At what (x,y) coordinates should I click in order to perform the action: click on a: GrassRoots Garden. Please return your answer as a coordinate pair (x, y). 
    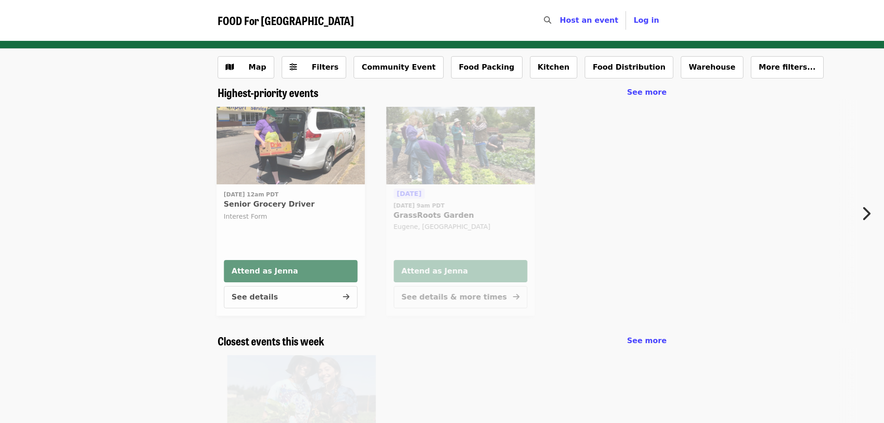
    Looking at the image, I should click on (460, 146).